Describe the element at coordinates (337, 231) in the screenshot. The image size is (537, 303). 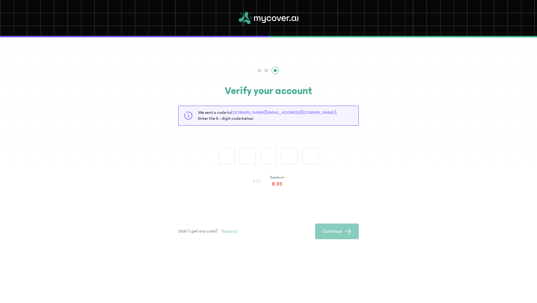
I see `button: Continue` at that location.